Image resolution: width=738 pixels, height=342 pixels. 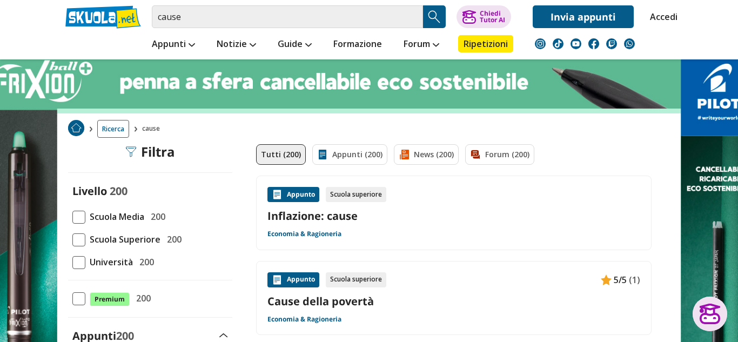 What do you see at coordinates (484, 17) in the screenshot?
I see `button: ChiediTutor AI` at bounding box center [484, 17].